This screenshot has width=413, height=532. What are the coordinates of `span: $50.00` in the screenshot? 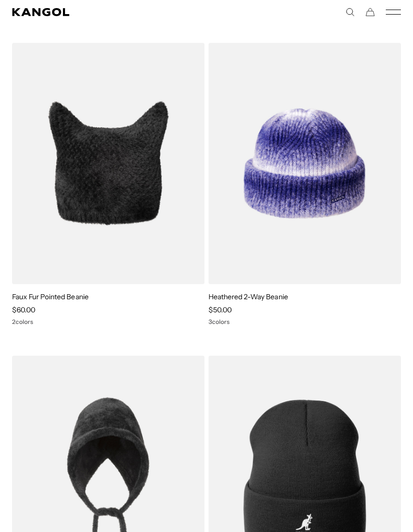 It's located at (220, 310).